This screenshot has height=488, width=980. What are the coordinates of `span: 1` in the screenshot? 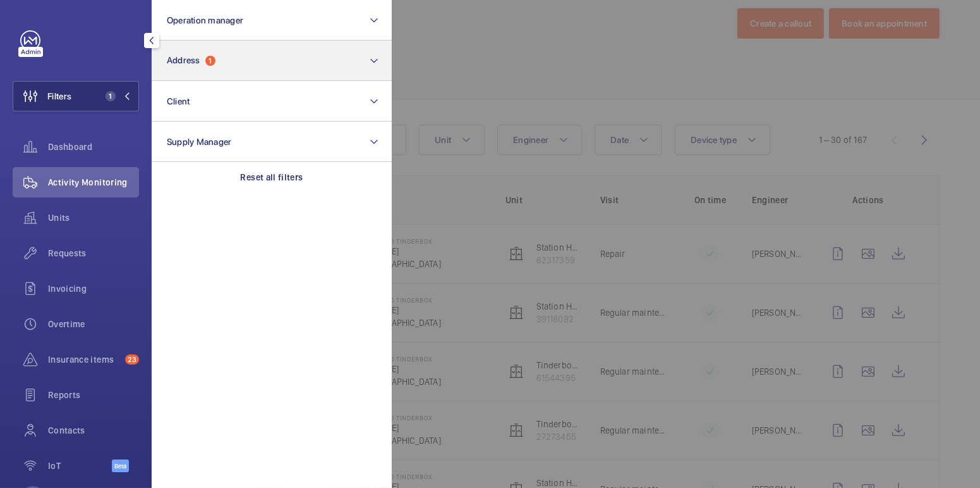 It's located at (110, 96).